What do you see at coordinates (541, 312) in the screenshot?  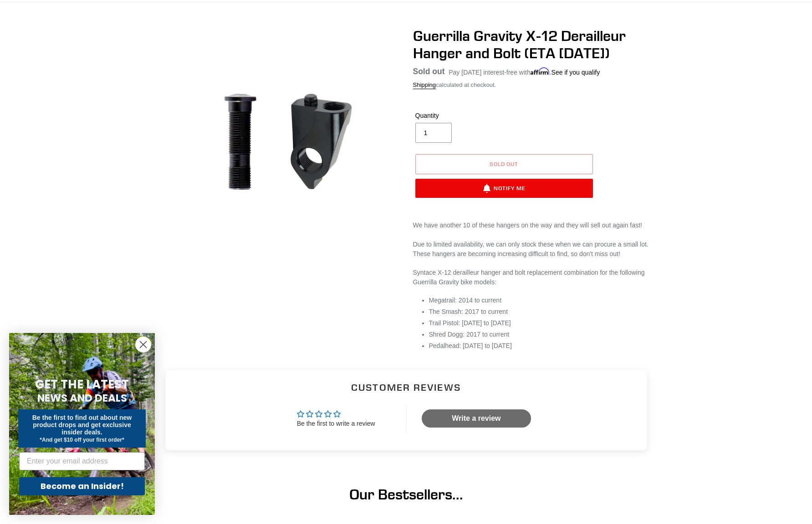 I see `li: The Smash: 2017 to current` at bounding box center [541, 312].